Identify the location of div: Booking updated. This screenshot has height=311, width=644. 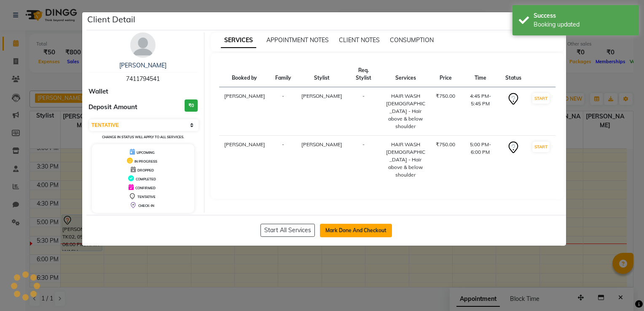
(583, 24).